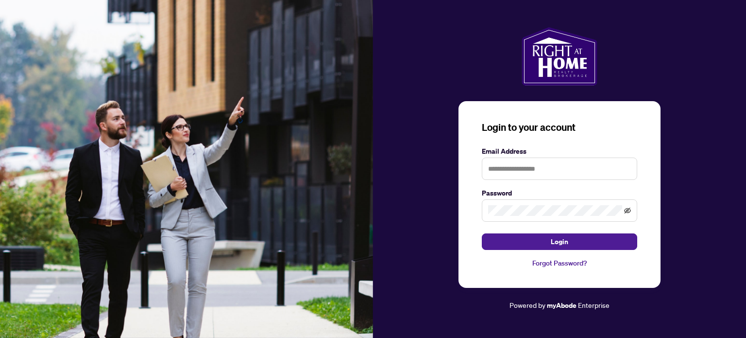  I want to click on a: myAbode, so click(562, 305).